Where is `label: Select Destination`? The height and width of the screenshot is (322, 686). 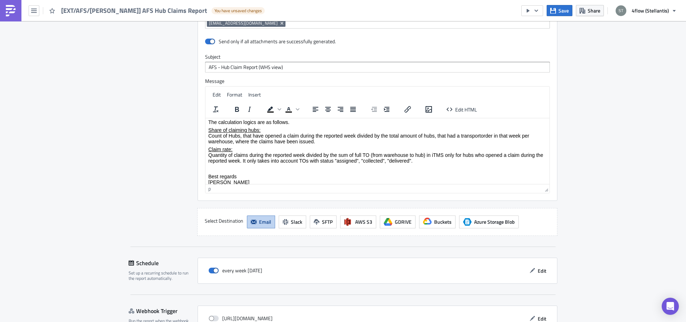
label: Select Destination is located at coordinates (224, 221).